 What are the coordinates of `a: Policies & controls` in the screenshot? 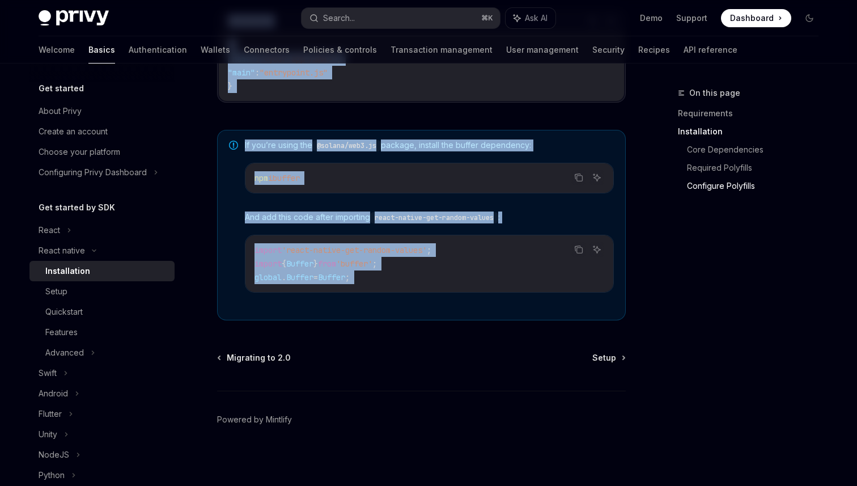 It's located at (340, 50).